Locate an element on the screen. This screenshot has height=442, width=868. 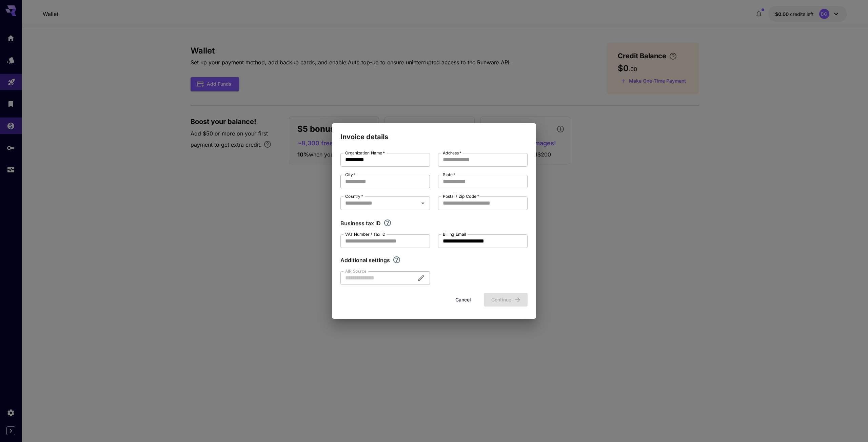
svg: Explore additional customization settings is located at coordinates (397, 260).